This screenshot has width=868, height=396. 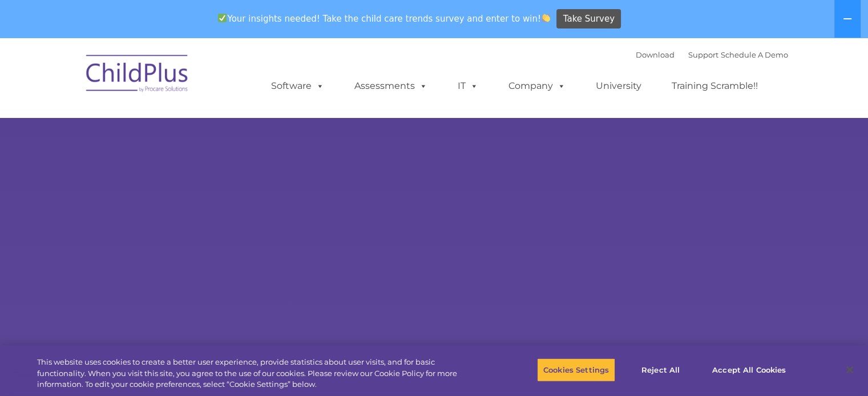 I want to click on a: Download, so click(x=655, y=55).